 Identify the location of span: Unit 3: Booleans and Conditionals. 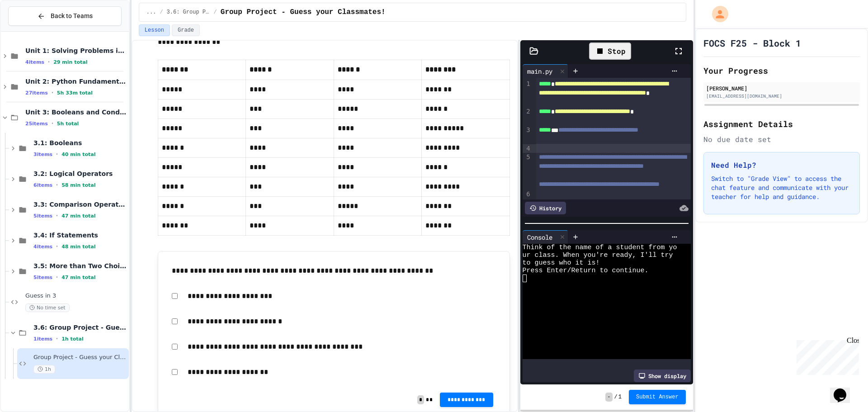
(76, 112).